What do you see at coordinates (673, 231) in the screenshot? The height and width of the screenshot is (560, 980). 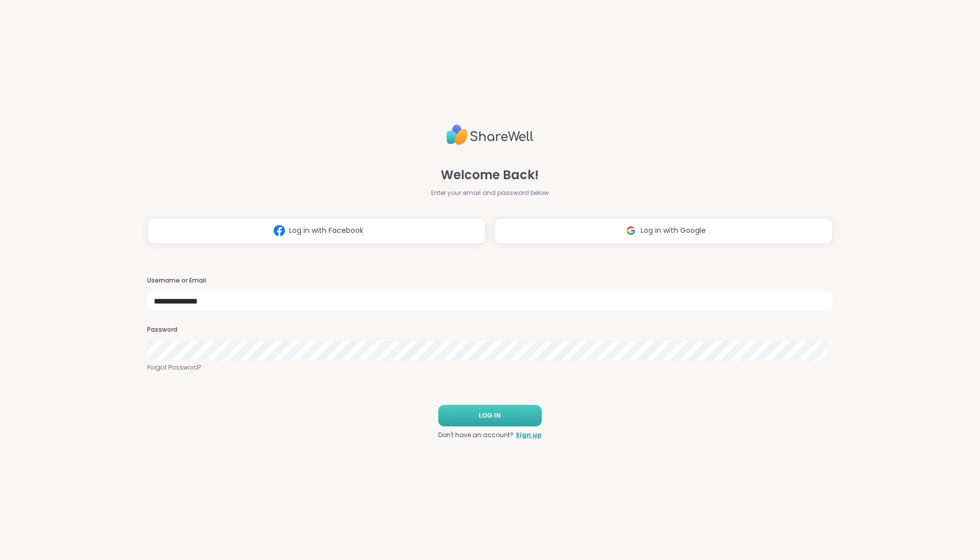 I see `span: Log in with Google` at bounding box center [673, 231].